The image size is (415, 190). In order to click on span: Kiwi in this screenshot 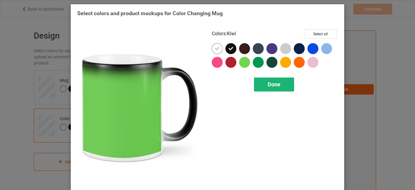, I will do `click(232, 33)`.